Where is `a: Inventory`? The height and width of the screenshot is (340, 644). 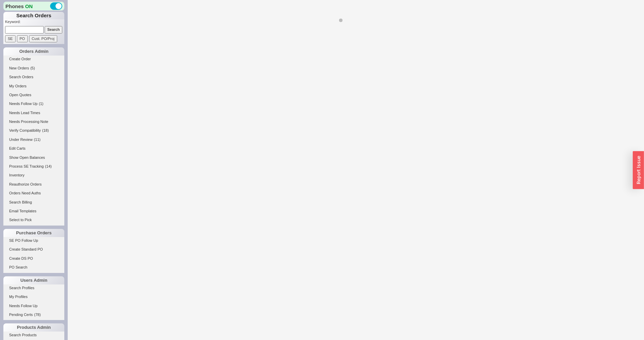 a: Inventory is located at coordinates (34, 175).